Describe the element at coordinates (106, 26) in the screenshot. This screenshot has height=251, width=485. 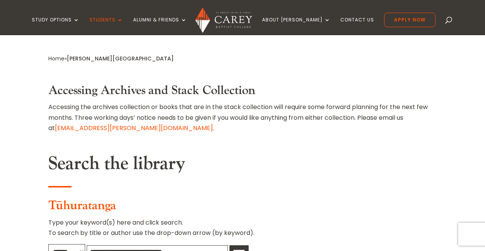
I see `a: Students` at that location.